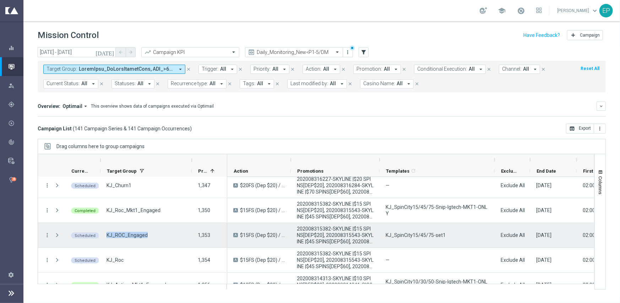 This screenshot has height=303, width=620. What do you see at coordinates (572, 129) in the screenshot?
I see `i: open_in_browser` at bounding box center [572, 129].